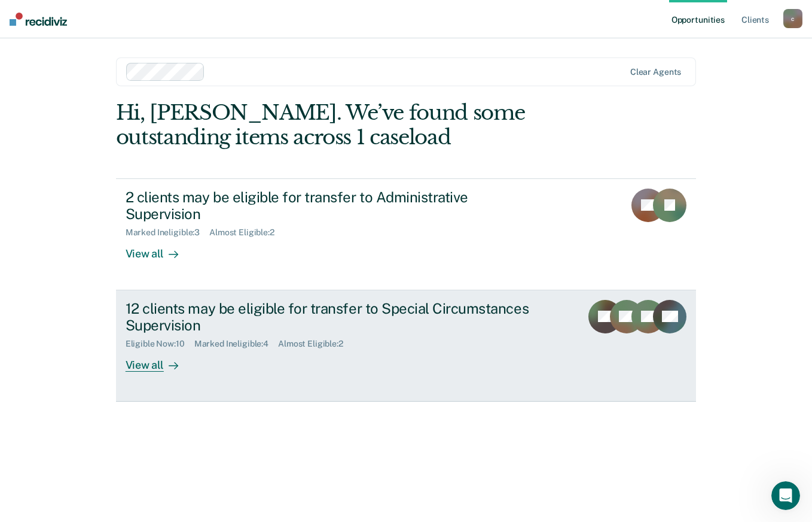 The height and width of the screenshot is (522, 812). I want to click on img: Recidiviz, so click(38, 19).